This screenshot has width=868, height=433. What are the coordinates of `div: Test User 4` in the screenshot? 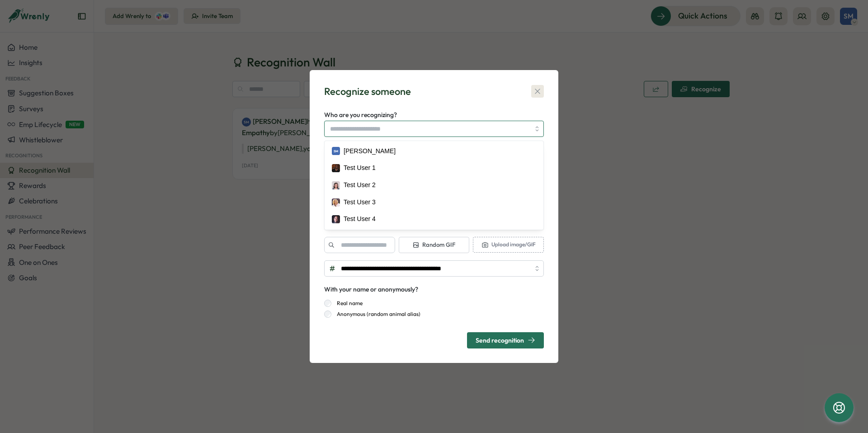 It's located at (360, 219).